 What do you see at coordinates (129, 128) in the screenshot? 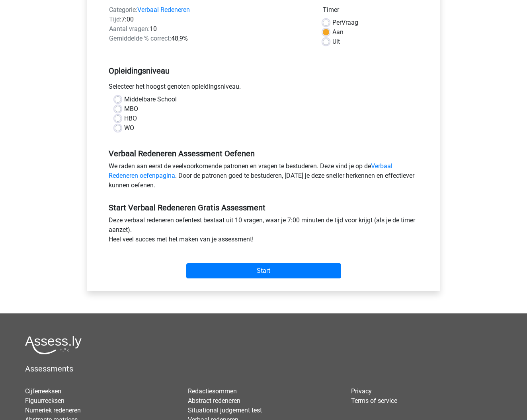
I see `label: WO` at bounding box center [129, 128].